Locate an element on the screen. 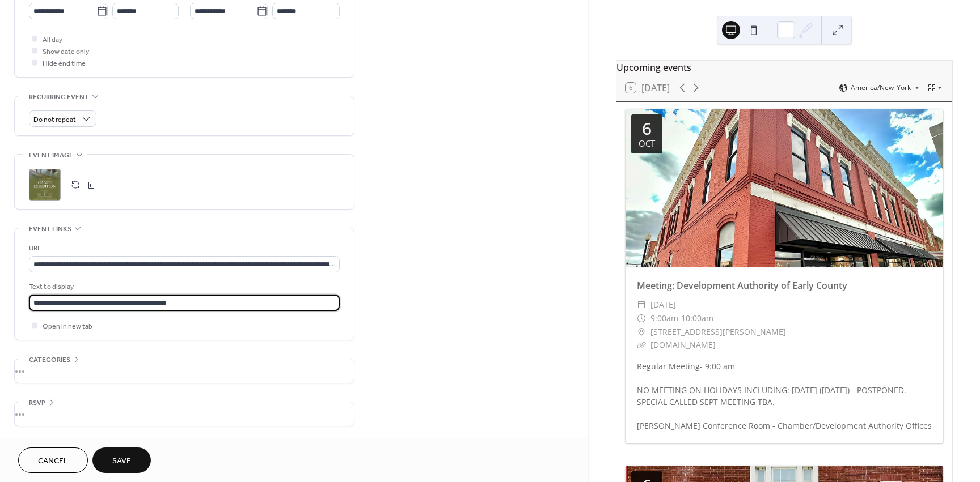 Image resolution: width=980 pixels, height=482 pixels. a: Cancel is located at coordinates (53, 460).